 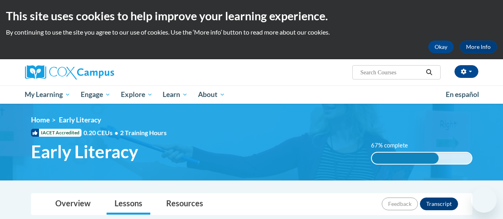 I want to click on span: Explore, so click(x=137, y=95).